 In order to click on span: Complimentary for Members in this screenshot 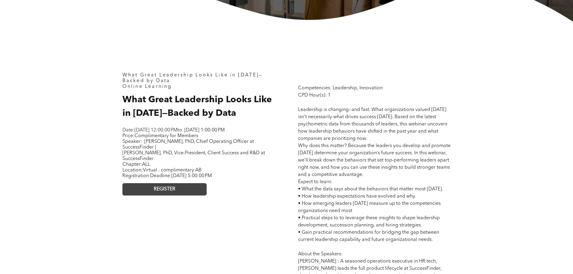, I will do `click(166, 136)`.